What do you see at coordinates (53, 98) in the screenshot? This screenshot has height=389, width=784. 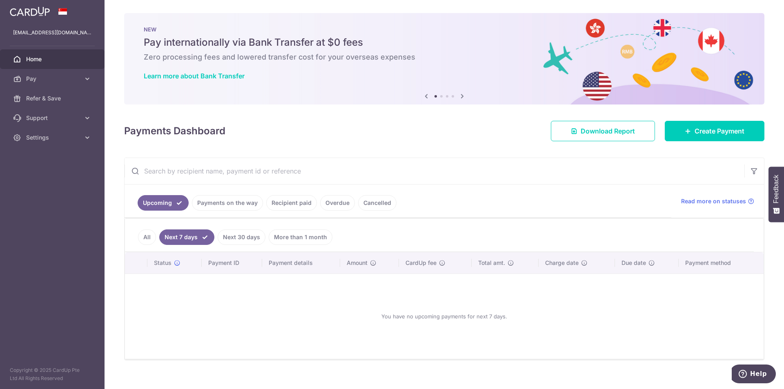 I see `span: Refer & Save` at bounding box center [53, 98].